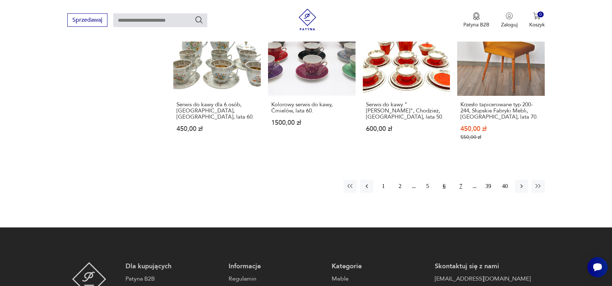 The image size is (612, 286). Describe the element at coordinates (380, 279) in the screenshot. I see `a: Meble` at that location.